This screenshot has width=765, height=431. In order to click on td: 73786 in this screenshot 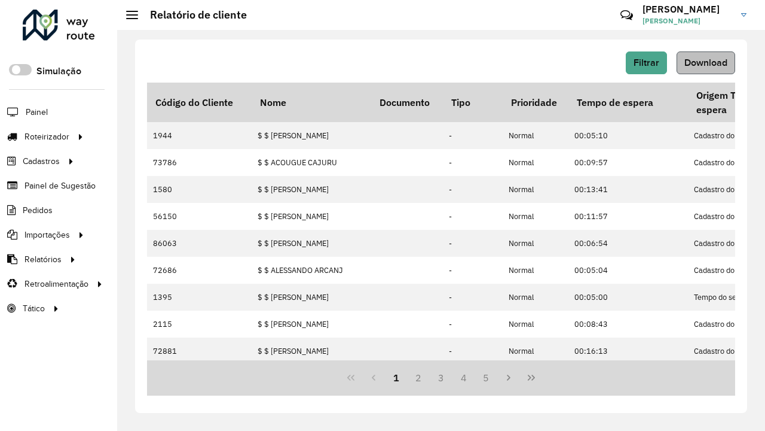, I will do `click(199, 162)`.